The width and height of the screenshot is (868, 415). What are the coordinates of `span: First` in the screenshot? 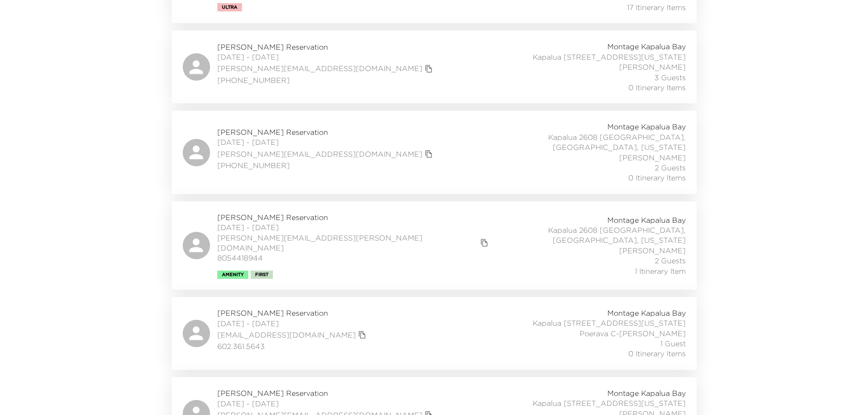 It's located at (262, 275).